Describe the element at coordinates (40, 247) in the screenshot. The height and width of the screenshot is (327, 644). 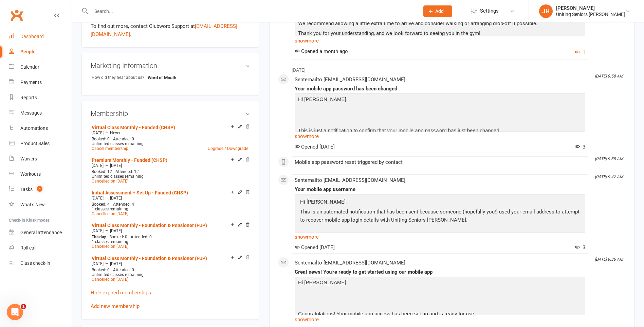
I see `a: Roll call` at that location.